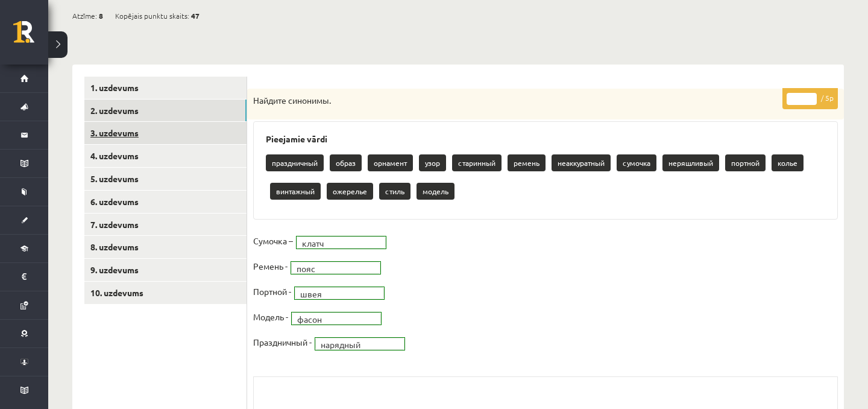  What do you see at coordinates (165, 133) in the screenshot?
I see `a: 3. uzdevums` at bounding box center [165, 133].